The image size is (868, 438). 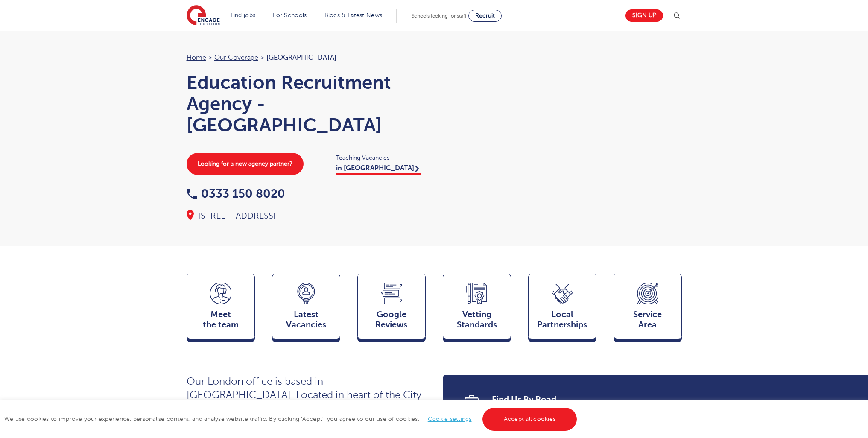 What do you see at coordinates (245, 164) in the screenshot?
I see `a: Looking for a new agency partner?` at bounding box center [245, 164].